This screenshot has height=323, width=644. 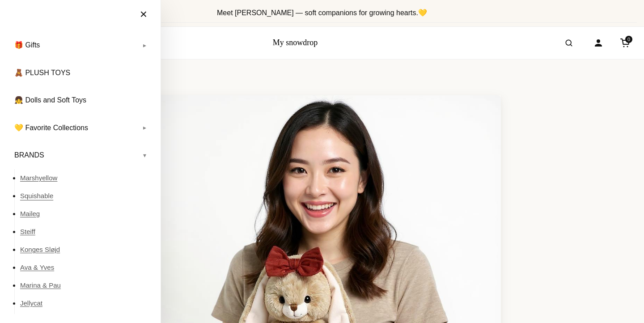 I want to click on a: BRANDS, so click(x=80, y=155).